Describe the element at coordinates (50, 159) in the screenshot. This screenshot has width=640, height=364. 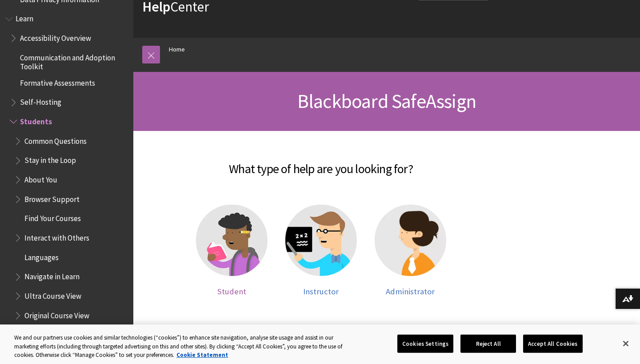
I see `span: Stay in the Loop` at that location.